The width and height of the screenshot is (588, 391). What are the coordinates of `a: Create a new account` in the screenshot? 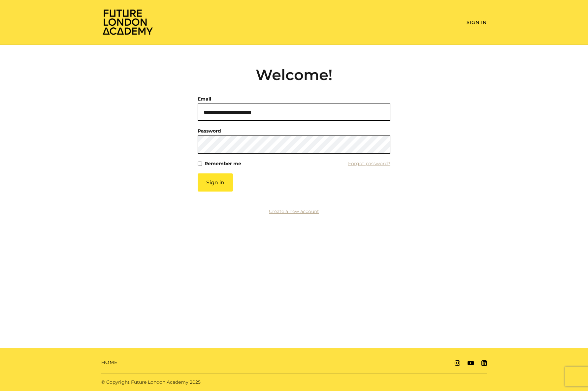 It's located at (294, 211).